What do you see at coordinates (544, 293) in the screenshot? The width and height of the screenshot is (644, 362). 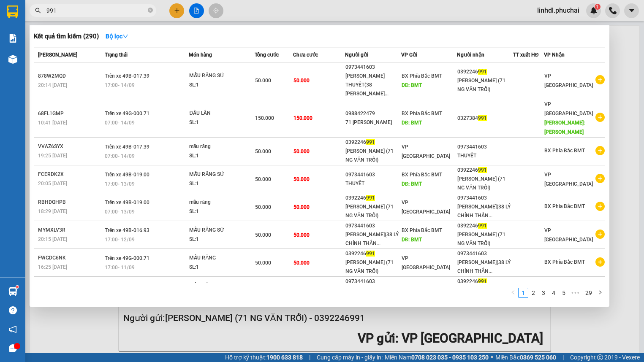 I see `a: 3` at bounding box center [544, 293].